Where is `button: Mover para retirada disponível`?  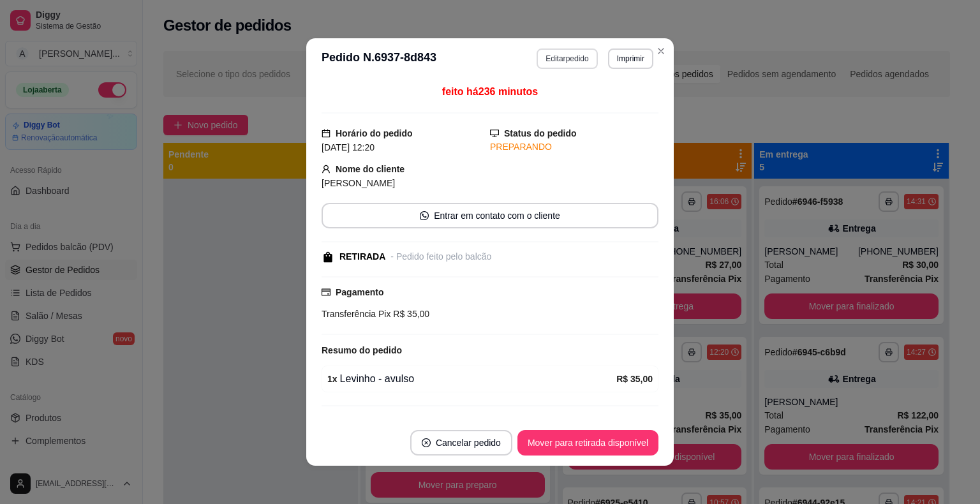
button: Mover para retirada disponível is located at coordinates (588, 443).